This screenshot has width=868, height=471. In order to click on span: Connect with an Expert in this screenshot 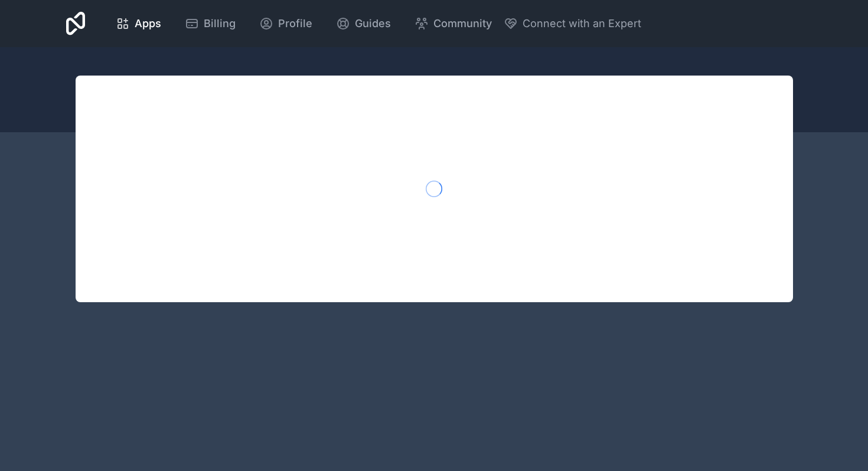, I will do `click(582, 23)`.